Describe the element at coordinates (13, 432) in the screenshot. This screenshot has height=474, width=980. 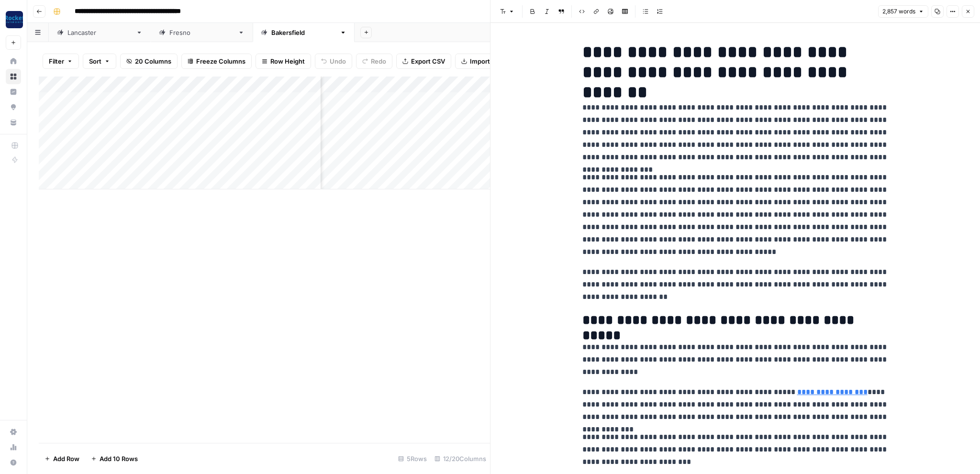
I see `a: Settings` at that location.